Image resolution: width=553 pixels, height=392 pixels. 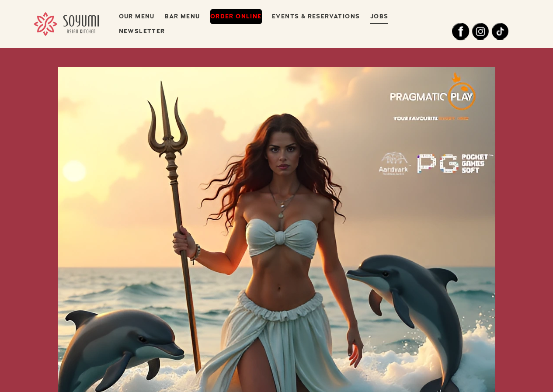 I want to click on img: Facebook, so click(x=461, y=31).